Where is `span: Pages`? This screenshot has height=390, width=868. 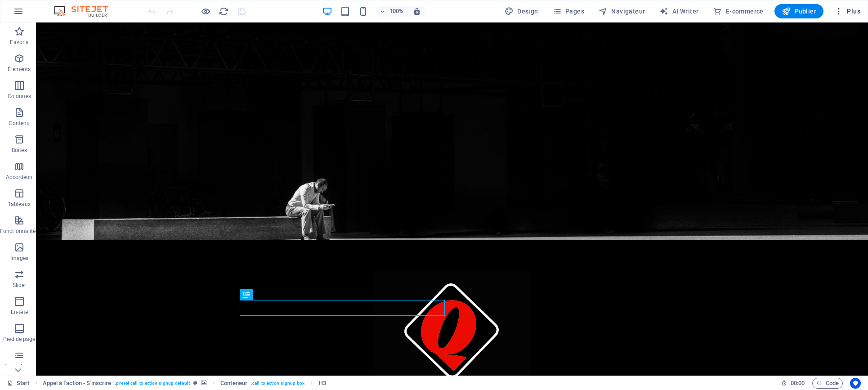
span: Pages is located at coordinates (569, 11).